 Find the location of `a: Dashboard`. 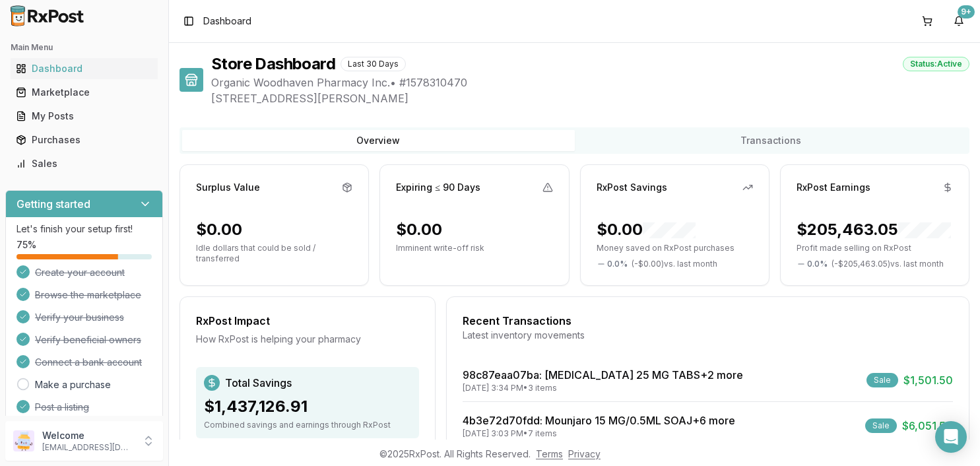

a: Dashboard is located at coordinates (84, 69).